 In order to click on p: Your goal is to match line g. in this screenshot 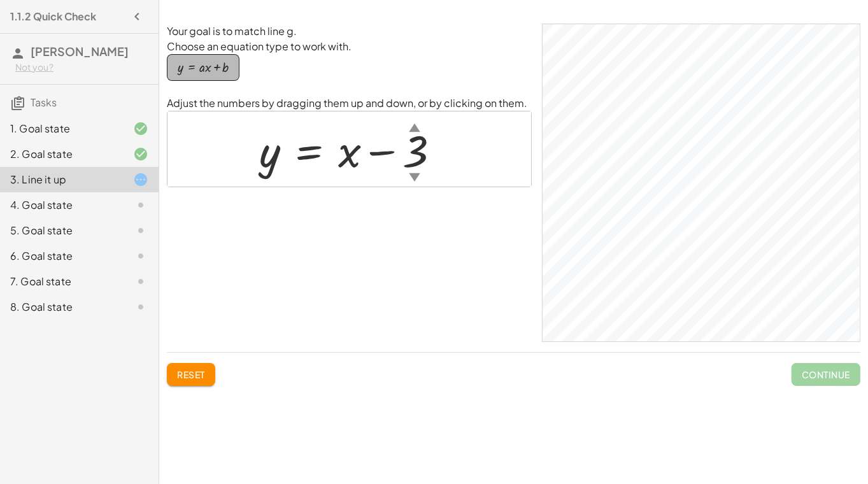, I will do `click(349, 31)`.